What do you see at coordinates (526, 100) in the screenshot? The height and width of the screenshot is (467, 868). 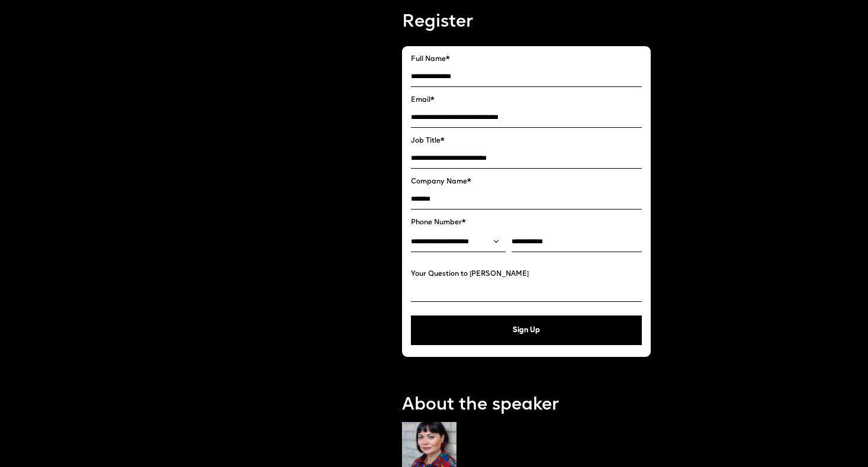 I see `label: Email` at bounding box center [526, 100].